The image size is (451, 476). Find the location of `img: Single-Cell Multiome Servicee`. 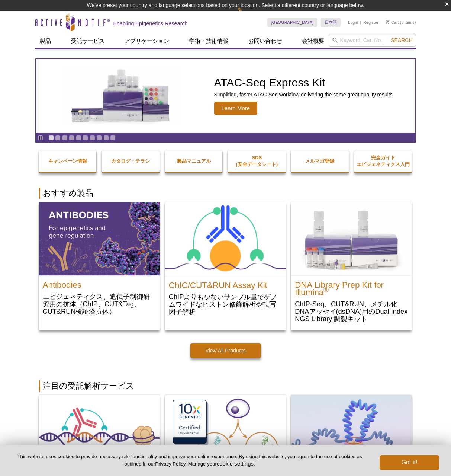

img: Single-Cell Multiome Servicee is located at coordinates (225, 432).